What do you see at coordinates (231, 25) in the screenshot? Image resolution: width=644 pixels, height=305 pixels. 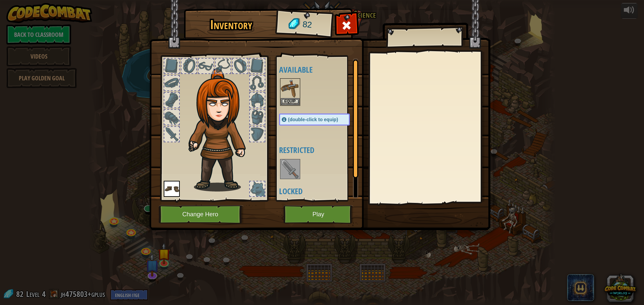 I see `h1: Inventory` at bounding box center [231, 25].